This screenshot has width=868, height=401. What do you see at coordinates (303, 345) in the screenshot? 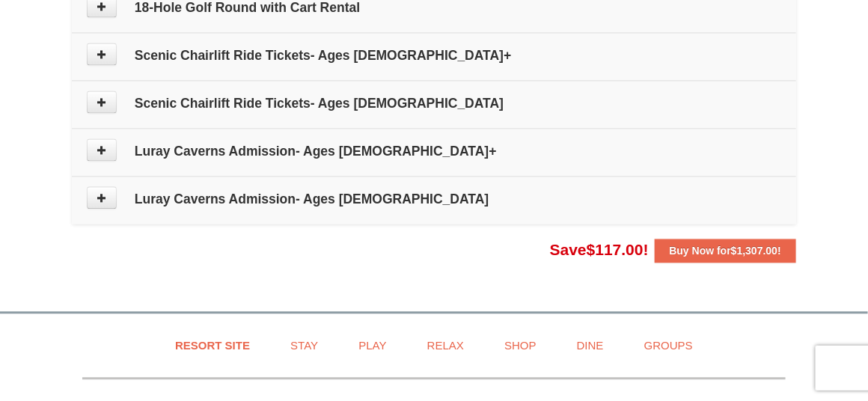
I see `a: Stay` at bounding box center [303, 345].